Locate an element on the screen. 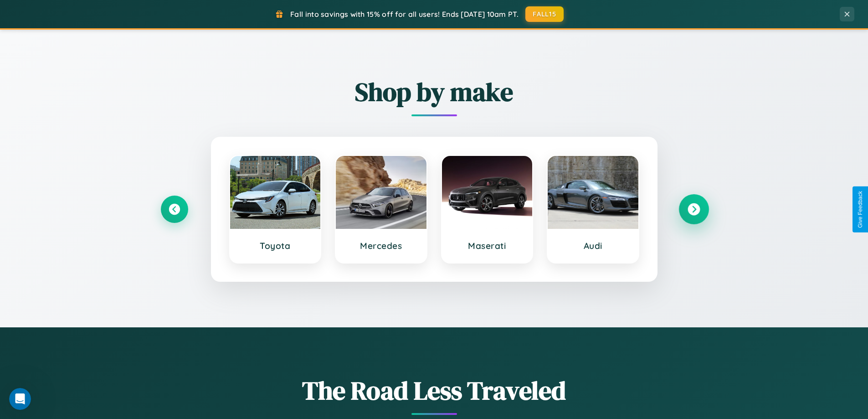  h2: Shop by make is located at coordinates (435, 92).